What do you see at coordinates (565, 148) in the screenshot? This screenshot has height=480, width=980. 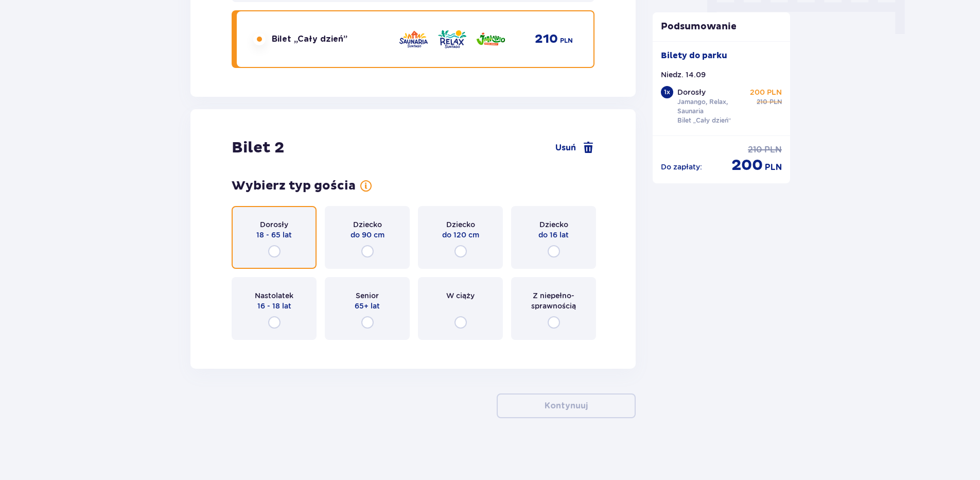 I see `span: Usuń` at bounding box center [565, 148].